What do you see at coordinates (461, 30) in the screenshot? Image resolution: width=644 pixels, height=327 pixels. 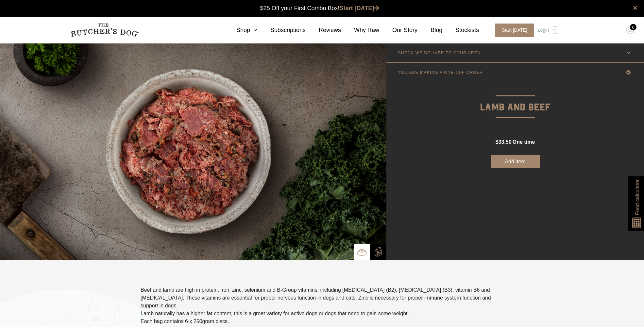 I see `a: Stockists` at bounding box center [461, 30].